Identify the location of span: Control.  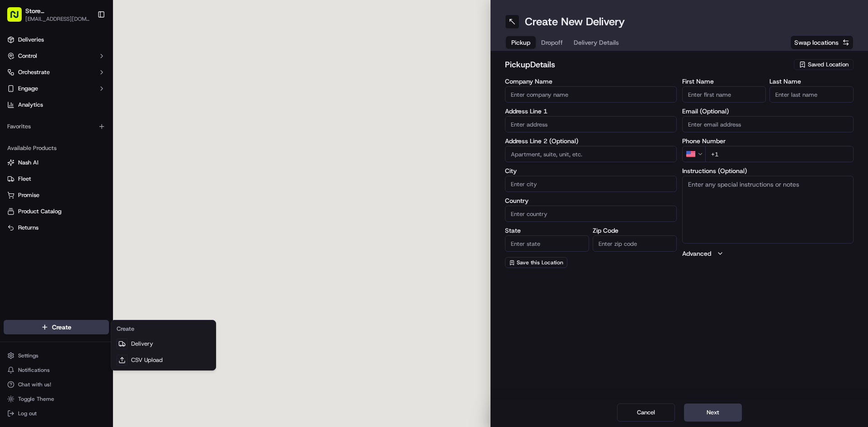
(27, 56).